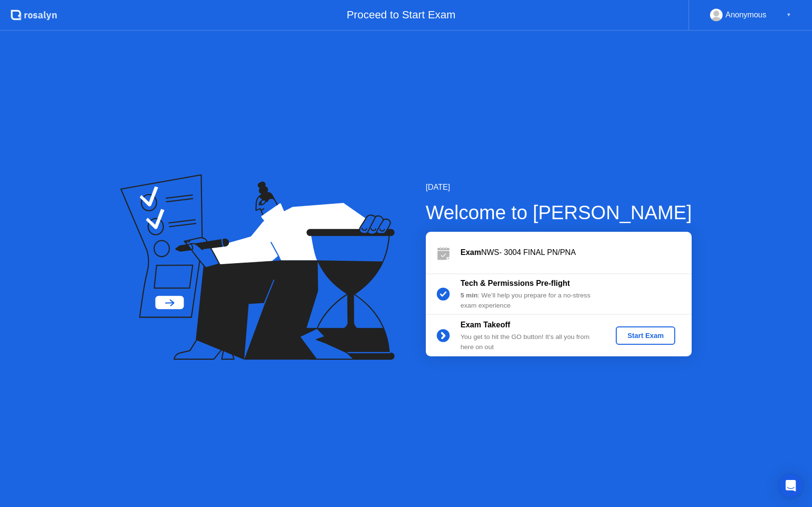 Image resolution: width=812 pixels, height=507 pixels. Describe the element at coordinates (471, 253) in the screenshot. I see `b: Exam` at that location.